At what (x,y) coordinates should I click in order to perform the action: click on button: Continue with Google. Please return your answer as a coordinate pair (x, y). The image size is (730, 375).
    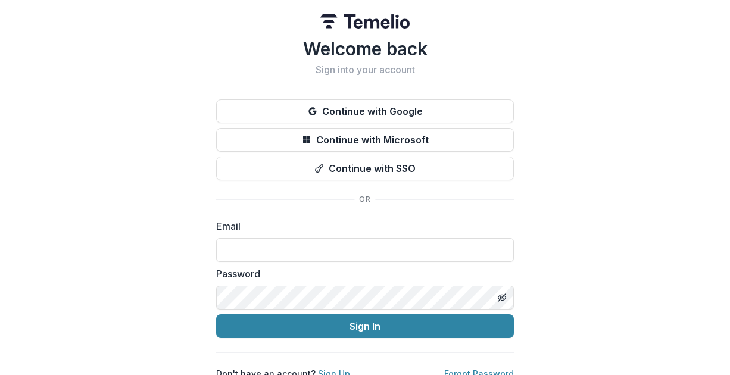
    Looking at the image, I should click on (365, 111).